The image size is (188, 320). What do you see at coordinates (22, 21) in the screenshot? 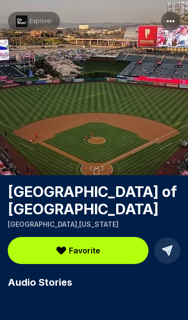
I see `img: ohWow Logo` at bounding box center [22, 21].